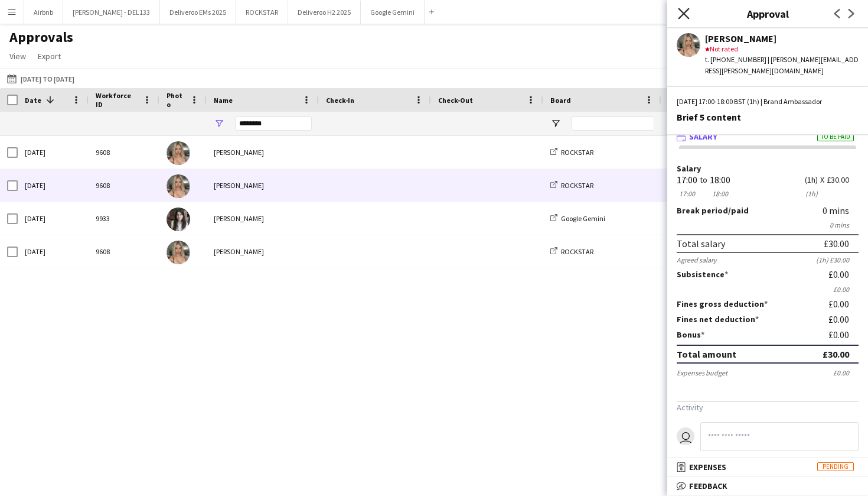  I want to click on div: Total amount, so click(707, 354).